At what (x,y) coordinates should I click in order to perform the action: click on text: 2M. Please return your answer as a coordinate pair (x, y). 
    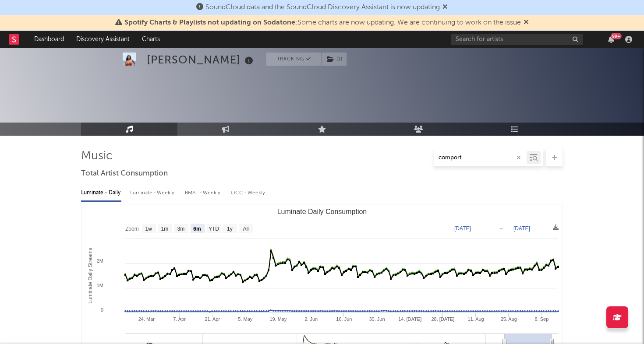
    Looking at the image, I should click on (100, 261).